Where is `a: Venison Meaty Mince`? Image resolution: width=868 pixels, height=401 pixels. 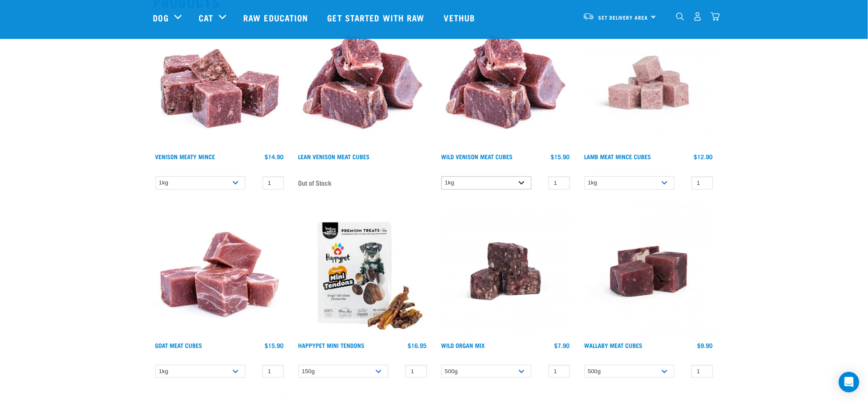
a: Venison Meaty Mince is located at coordinates (186, 156).